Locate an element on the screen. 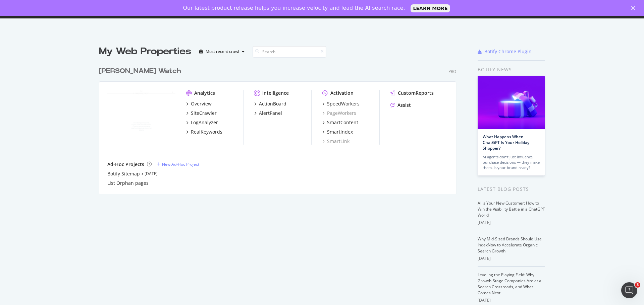 Image resolution: width=644 pixels, height=305 pixels. input: Search is located at coordinates (290, 52).